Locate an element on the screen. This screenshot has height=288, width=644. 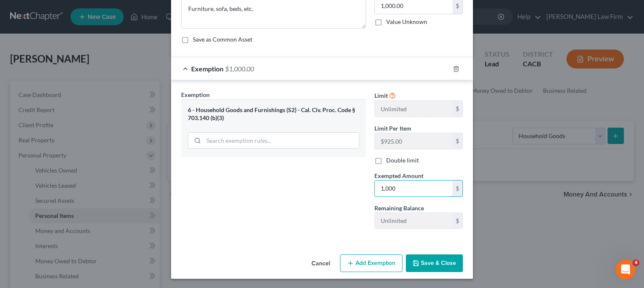
input: 0.00 is located at coordinates (413, 188).